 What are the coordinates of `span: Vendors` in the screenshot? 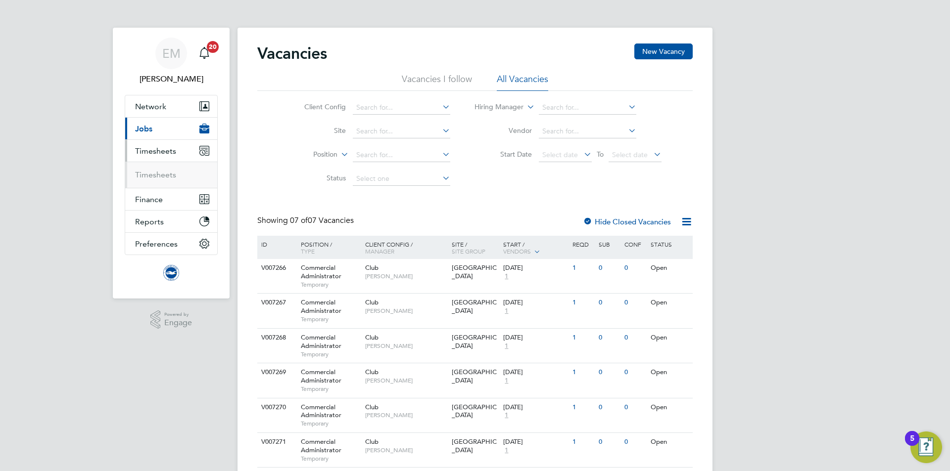 It's located at (517, 251).